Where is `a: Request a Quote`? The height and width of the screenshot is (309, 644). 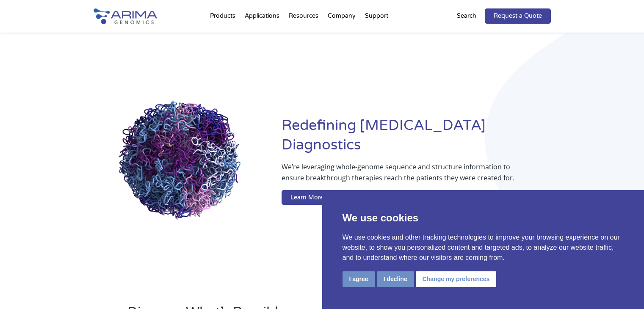
a: Request a Quote is located at coordinates (518, 16).